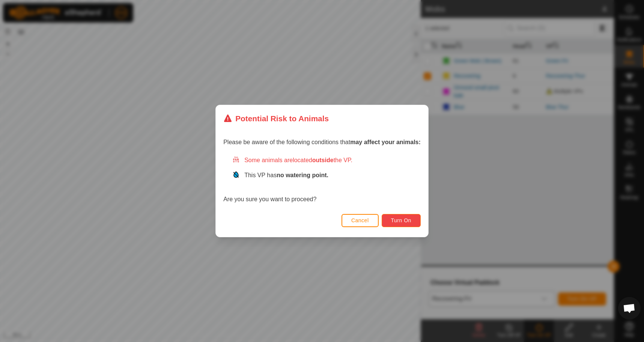 This screenshot has width=644, height=342. Describe the element at coordinates (286, 175) in the screenshot. I see `span: This VP has` at that location.